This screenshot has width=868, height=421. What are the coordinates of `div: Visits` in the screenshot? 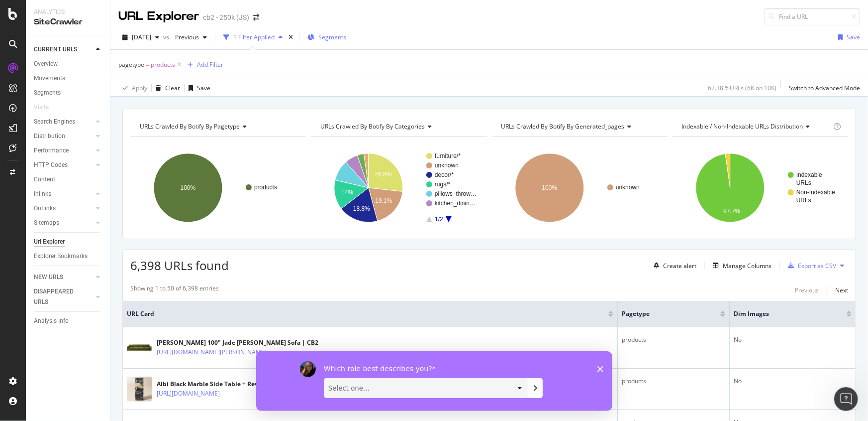 It's located at (41, 107).